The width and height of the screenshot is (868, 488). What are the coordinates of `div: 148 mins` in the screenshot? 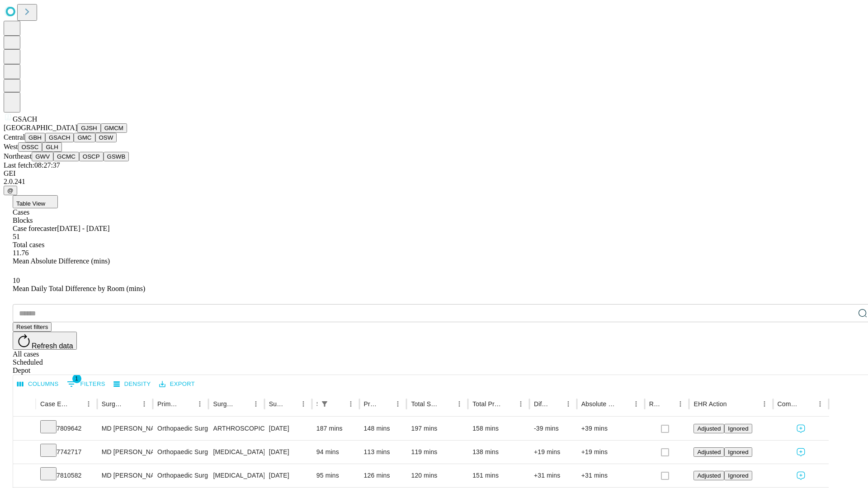 It's located at (383, 428).